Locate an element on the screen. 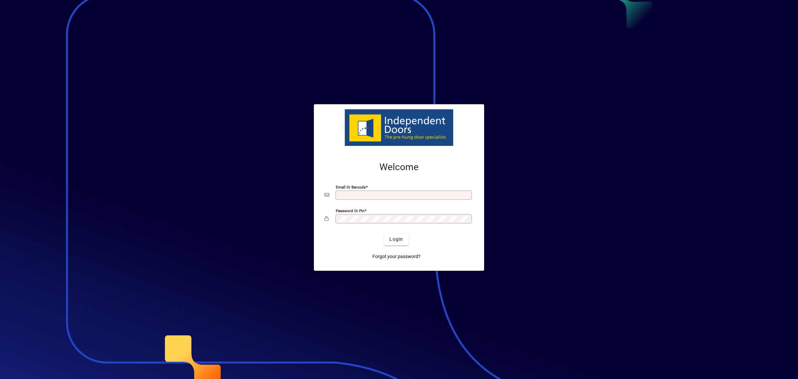 The width and height of the screenshot is (798, 379). mat-label: Password or Pin is located at coordinates (350, 210).